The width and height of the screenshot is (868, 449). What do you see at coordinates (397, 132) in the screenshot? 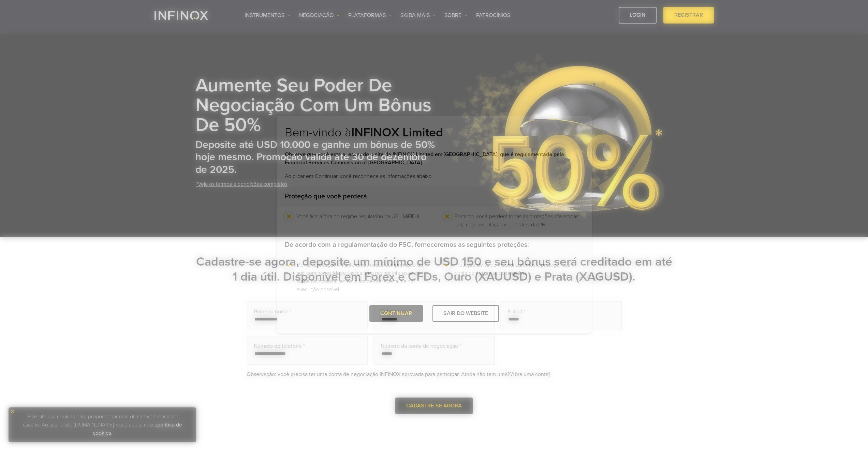
I see `strong: INFINOX Limited` at bounding box center [397, 132].